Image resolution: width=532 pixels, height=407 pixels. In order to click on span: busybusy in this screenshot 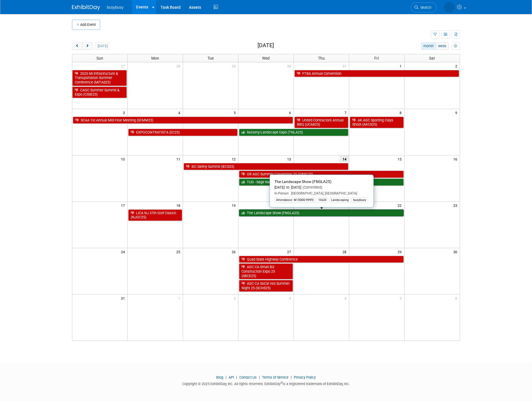, I will do `click(115, 8)`.